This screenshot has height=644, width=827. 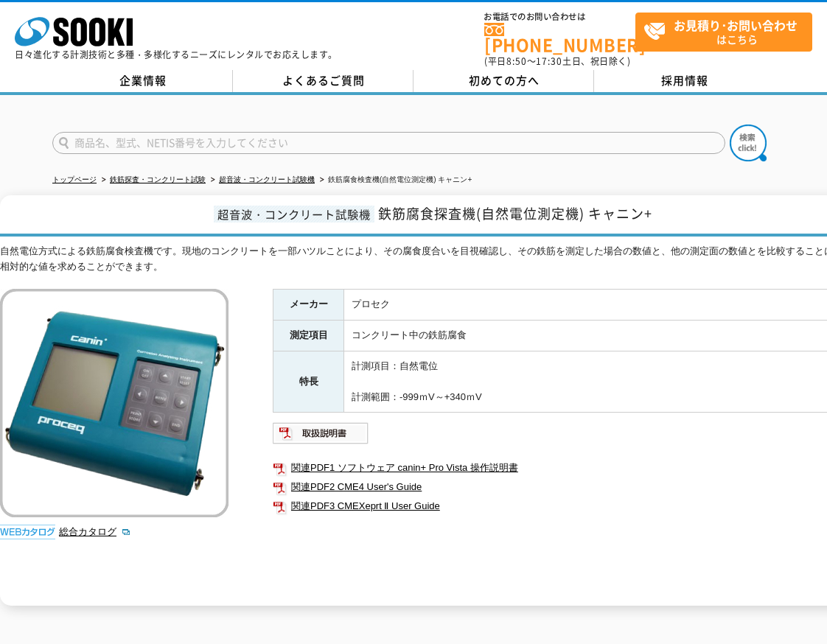 What do you see at coordinates (557, 61) in the screenshot?
I see `span: (平日 ～ 土日、祝日除く)` at bounding box center [557, 61].